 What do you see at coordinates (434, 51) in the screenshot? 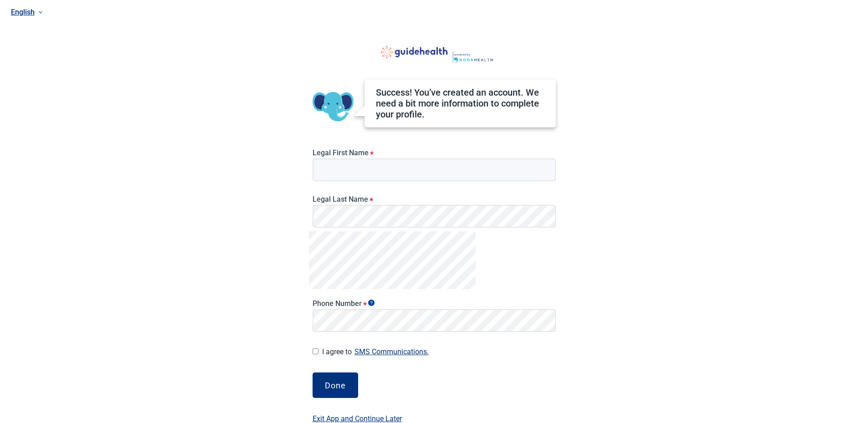
I see `img: Koda Health` at bounding box center [434, 51].